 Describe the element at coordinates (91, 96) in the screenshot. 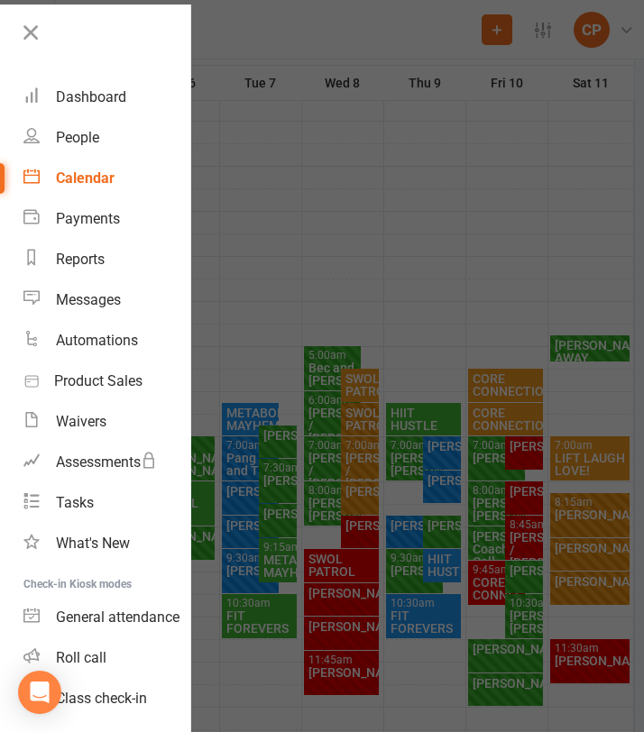

I see `div: Dashboard` at that location.